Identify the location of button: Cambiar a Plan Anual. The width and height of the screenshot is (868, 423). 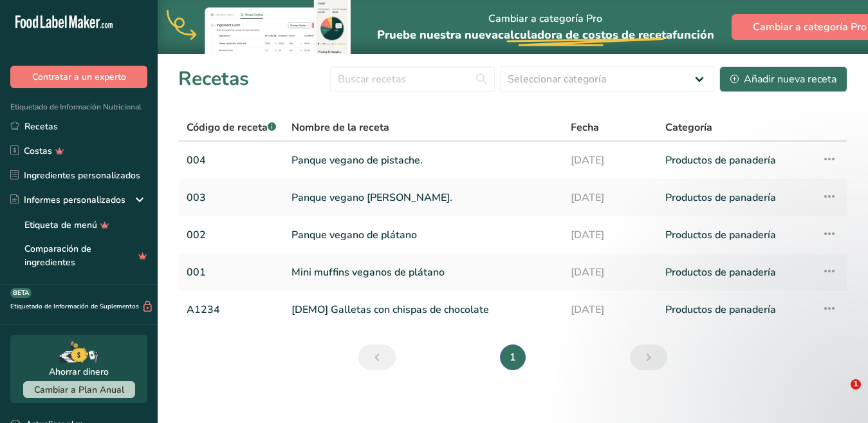
(79, 389).